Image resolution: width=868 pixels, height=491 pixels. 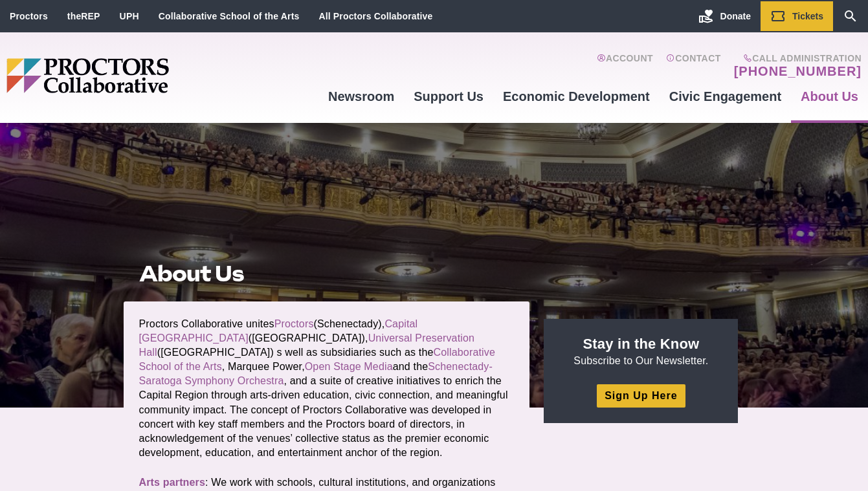 What do you see at coordinates (137, 76) in the screenshot?
I see `img: Proctors logo` at bounding box center [137, 76].